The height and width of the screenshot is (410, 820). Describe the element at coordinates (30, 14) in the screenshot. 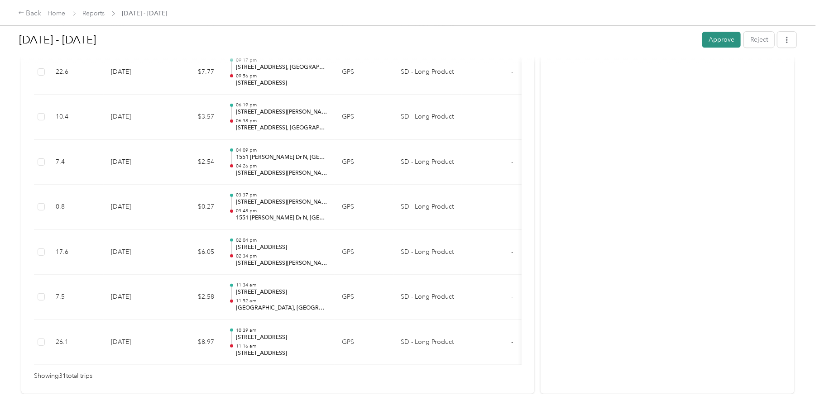

I see `div: Back` at that location.